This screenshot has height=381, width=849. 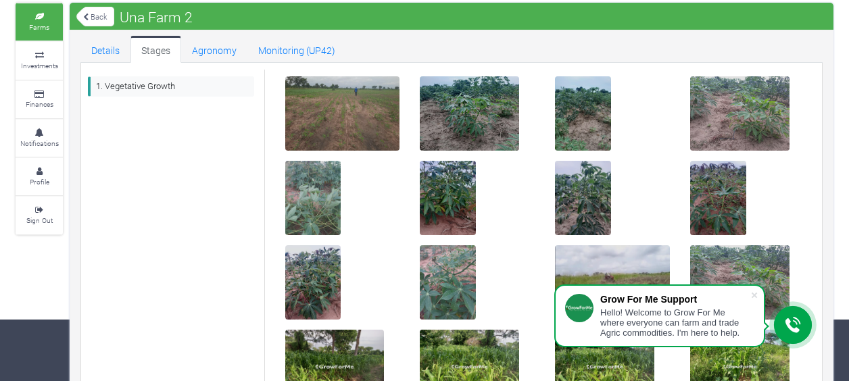 What do you see at coordinates (214, 49) in the screenshot?
I see `a: Agronomy` at bounding box center [214, 49].